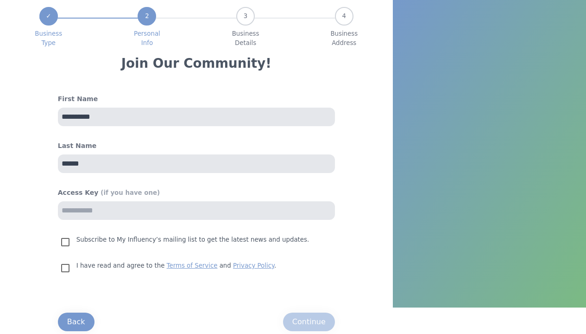  Describe the element at coordinates (344, 16) in the screenshot. I see `div: 4` at that location.